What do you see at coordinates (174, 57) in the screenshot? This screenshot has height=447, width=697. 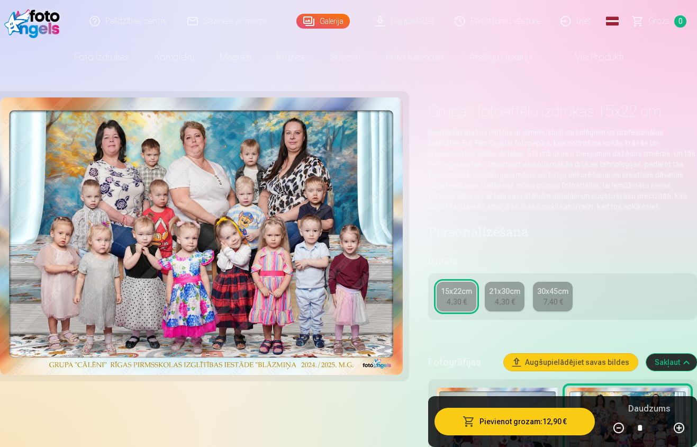 I see `a: Komplekti` at bounding box center [174, 57].